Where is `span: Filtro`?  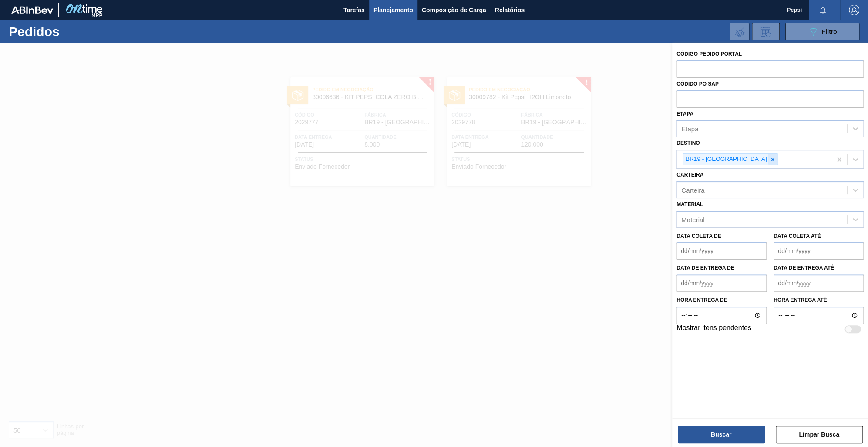 span: Filtro is located at coordinates (829, 31).